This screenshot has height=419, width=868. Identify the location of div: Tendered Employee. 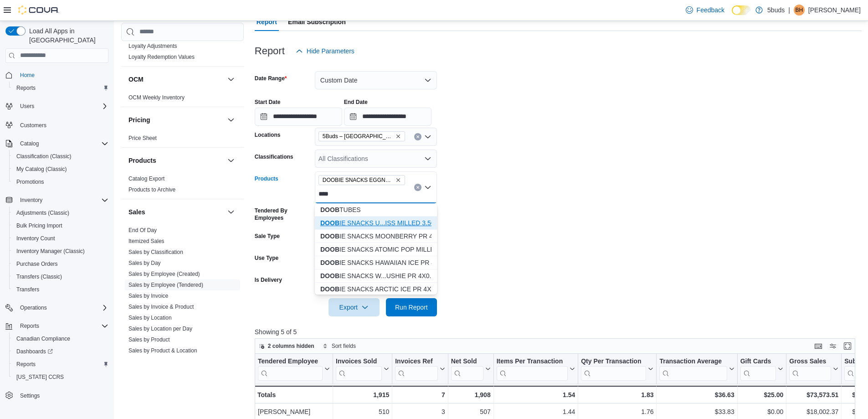
(290, 361).